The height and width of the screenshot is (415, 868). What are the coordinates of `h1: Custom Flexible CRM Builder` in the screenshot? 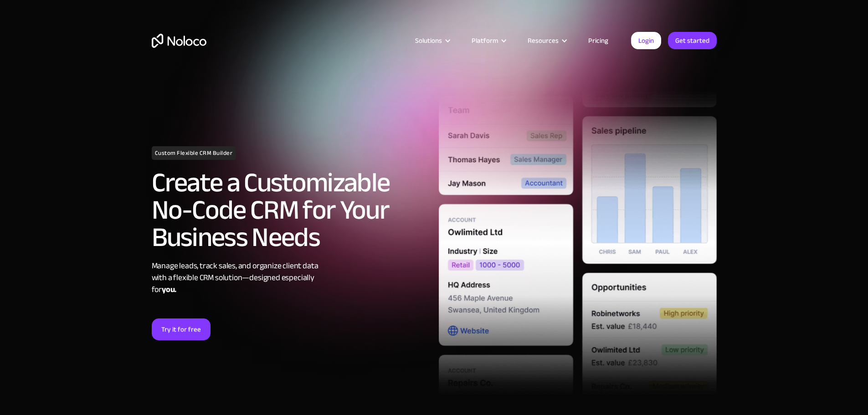 It's located at (193, 153).